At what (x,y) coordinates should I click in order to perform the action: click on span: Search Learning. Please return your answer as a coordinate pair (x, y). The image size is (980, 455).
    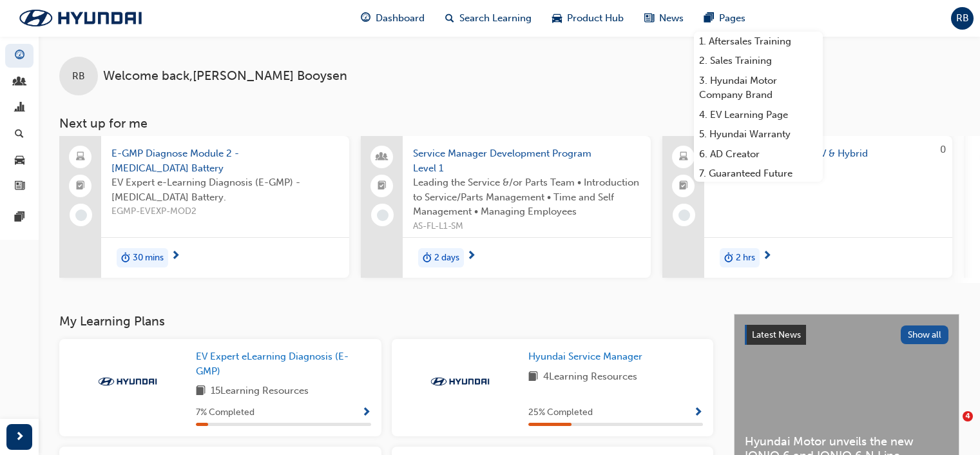
    Looking at the image, I should click on (495, 18).